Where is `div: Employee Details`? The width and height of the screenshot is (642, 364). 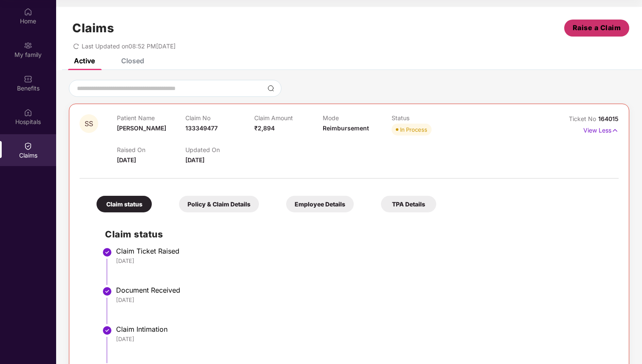
div: Employee Details is located at coordinates (320, 204).